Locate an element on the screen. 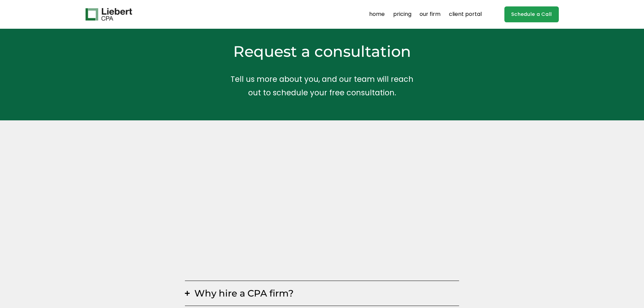  span: Why hire a CPA firm? is located at coordinates (324, 293).